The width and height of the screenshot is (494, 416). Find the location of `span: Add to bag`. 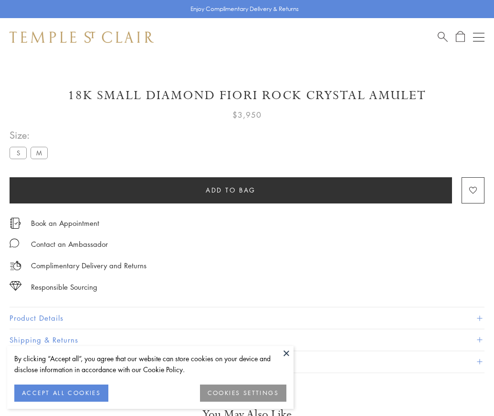

span: Add to bag is located at coordinates (230, 190).